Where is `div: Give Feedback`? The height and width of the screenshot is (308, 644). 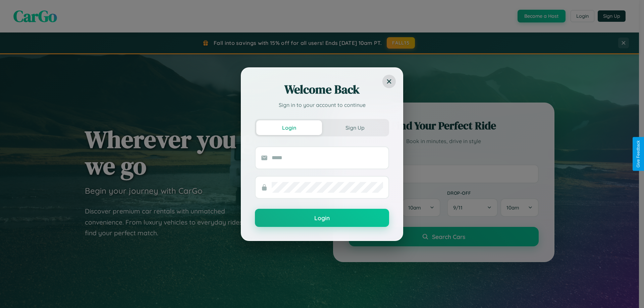 div: Give Feedback is located at coordinates (639, 154).